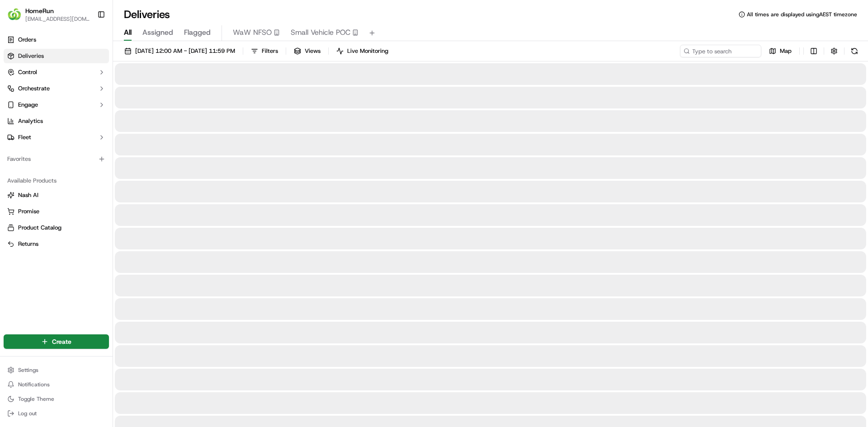  I want to click on a: Analytics, so click(56, 121).